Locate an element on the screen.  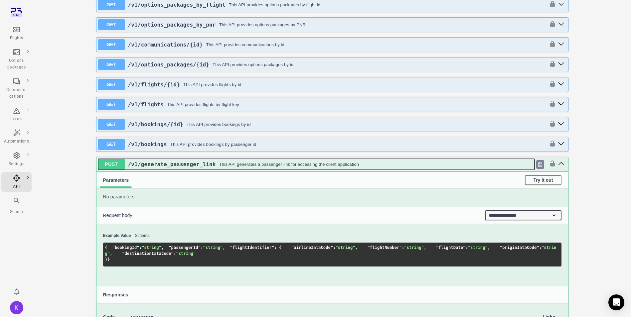
div: Communi-cations is located at coordinates (16, 93).